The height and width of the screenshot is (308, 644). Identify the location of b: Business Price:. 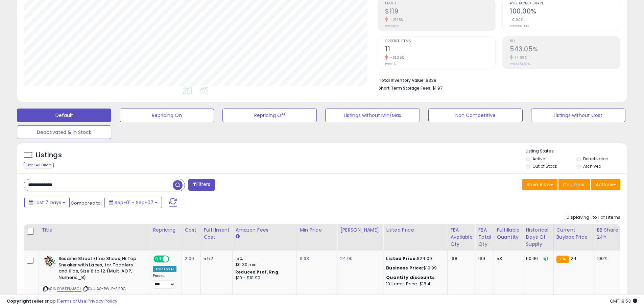
(405, 268).